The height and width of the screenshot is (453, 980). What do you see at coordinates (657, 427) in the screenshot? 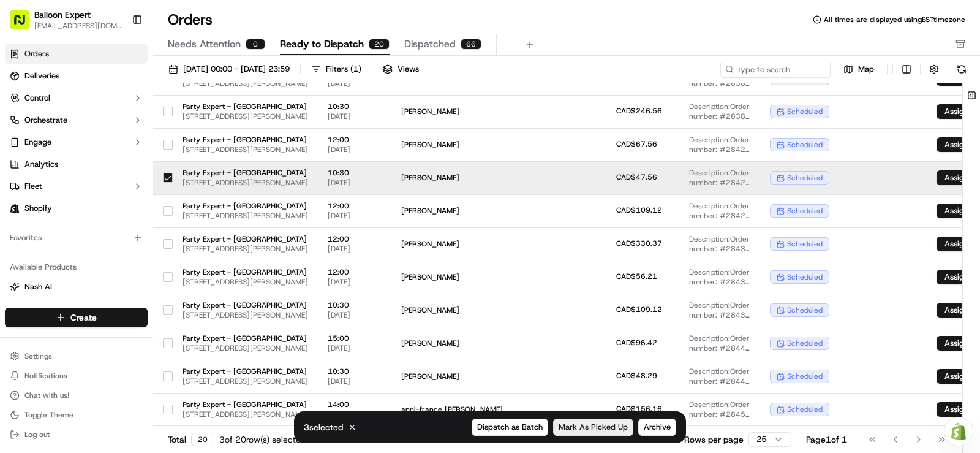
I see `span: Archive` at bounding box center [657, 427].